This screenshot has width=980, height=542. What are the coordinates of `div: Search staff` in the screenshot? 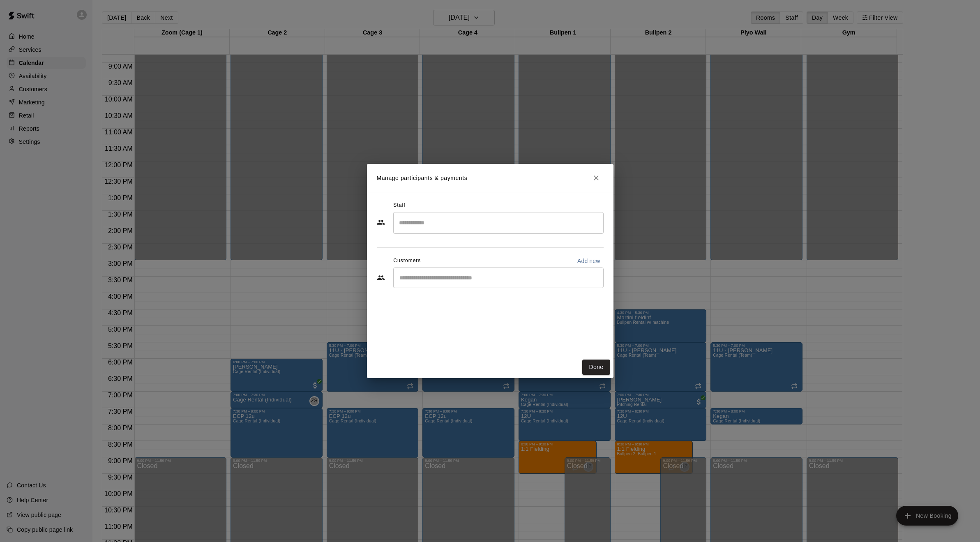 It's located at (499, 223).